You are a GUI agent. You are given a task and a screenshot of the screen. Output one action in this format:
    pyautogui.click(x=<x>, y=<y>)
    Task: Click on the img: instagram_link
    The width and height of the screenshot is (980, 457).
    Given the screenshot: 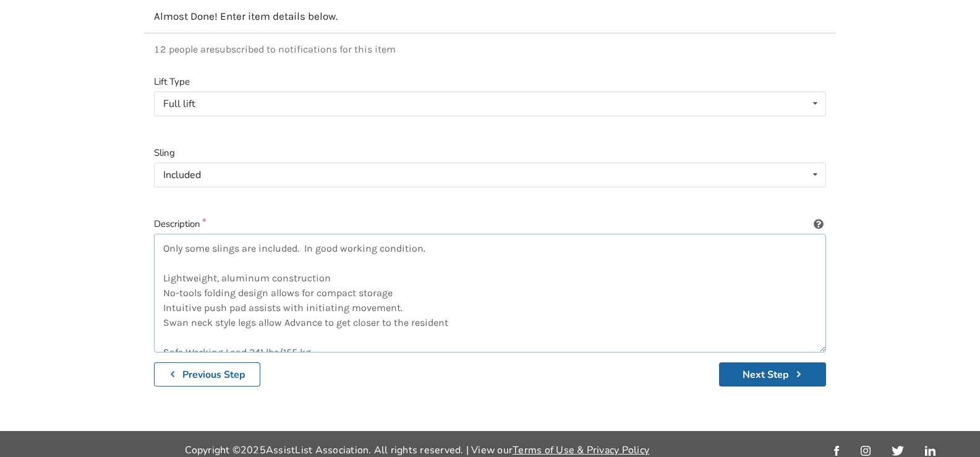 What is the action you would take?
    pyautogui.click(x=866, y=451)
    